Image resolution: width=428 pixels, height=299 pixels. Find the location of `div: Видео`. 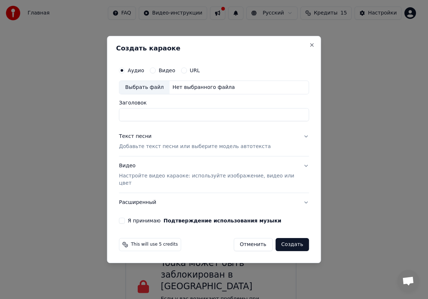

div: Видео is located at coordinates (208, 175).